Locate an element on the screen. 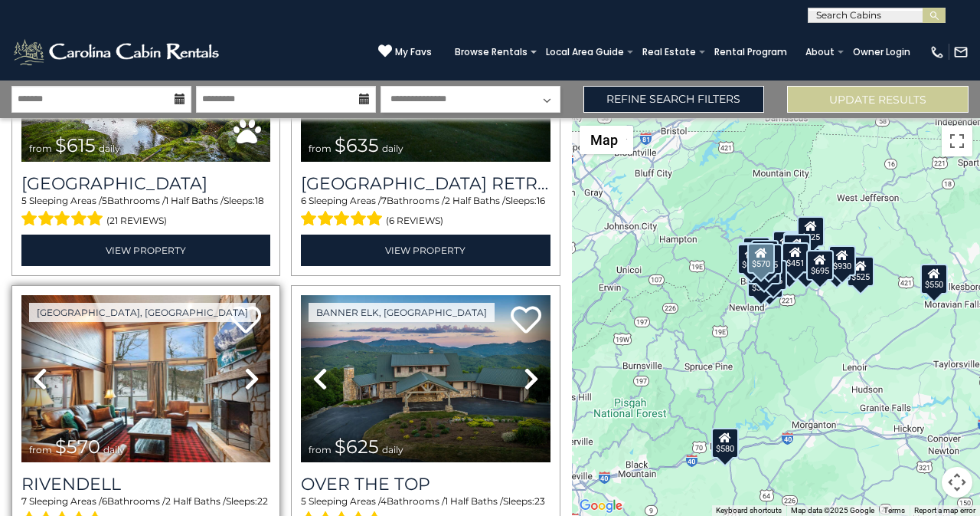 Image resolution: width=980 pixels, height=516 pixels. span: 16 is located at coordinates (540, 200).